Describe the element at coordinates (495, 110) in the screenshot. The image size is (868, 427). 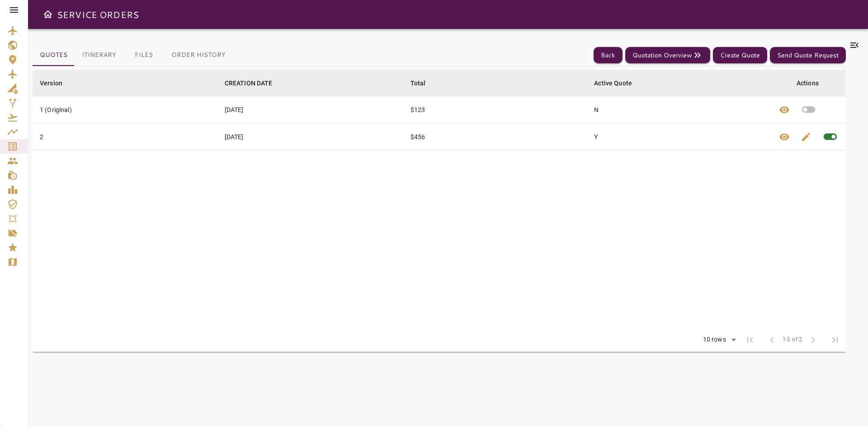
I see `td: $123` at that location.